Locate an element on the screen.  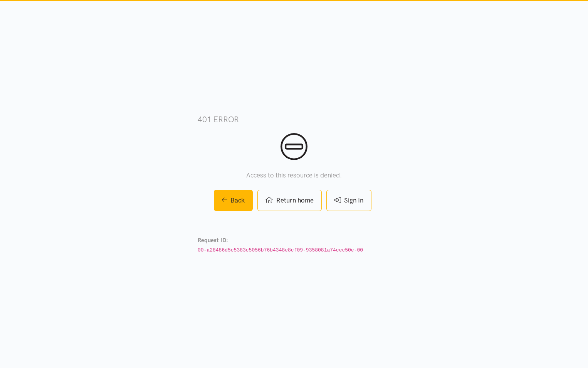
p: Access to this resource is denied. is located at coordinates (294, 175).